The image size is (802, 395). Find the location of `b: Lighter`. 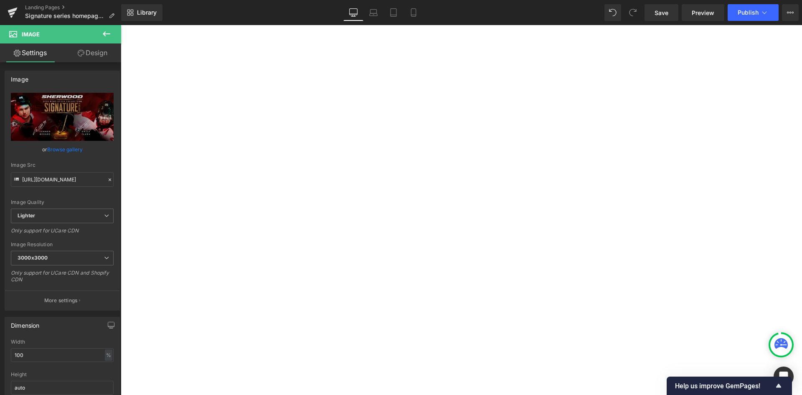

b: Lighter is located at coordinates (26, 215).